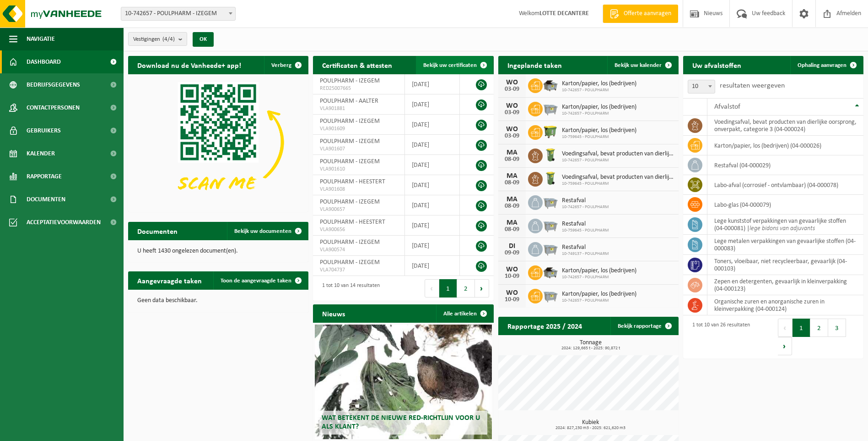 This screenshot has width=868, height=441. I want to click on span: Verberg, so click(282, 65).